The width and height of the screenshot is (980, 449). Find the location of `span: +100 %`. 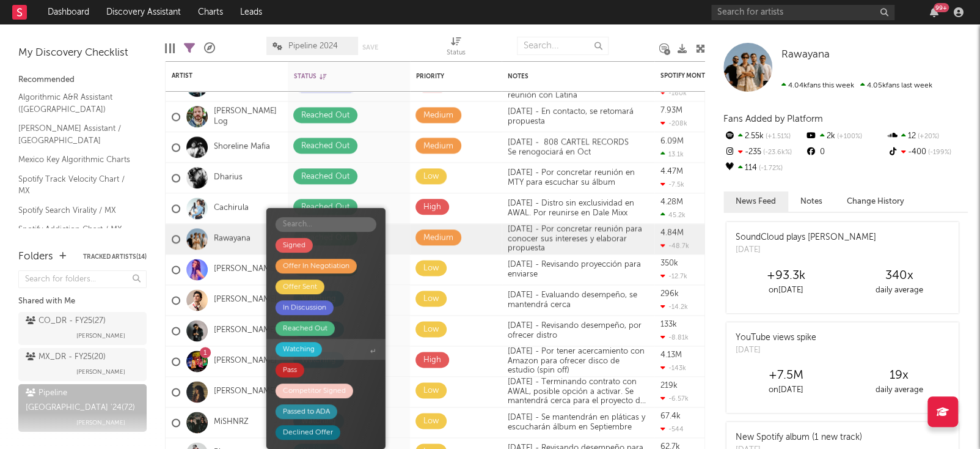

span: +100 % is located at coordinates (848, 136).